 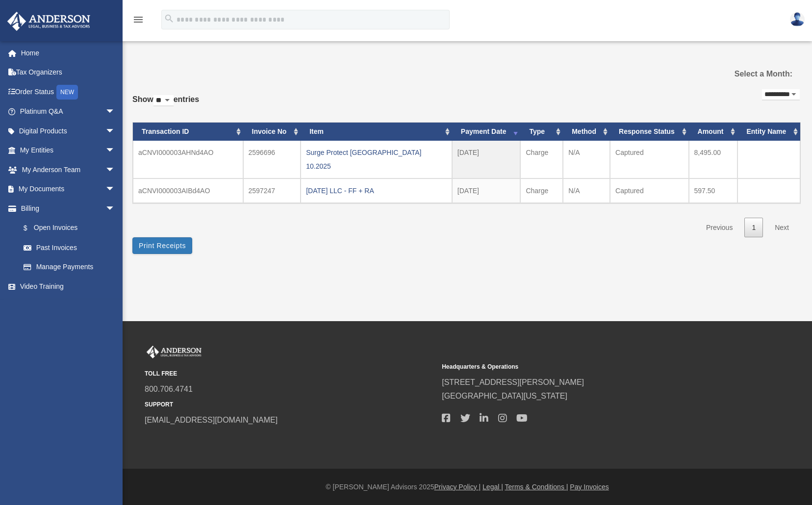 What do you see at coordinates (492, 486) in the screenshot?
I see `a: Legal |` at bounding box center [492, 486].